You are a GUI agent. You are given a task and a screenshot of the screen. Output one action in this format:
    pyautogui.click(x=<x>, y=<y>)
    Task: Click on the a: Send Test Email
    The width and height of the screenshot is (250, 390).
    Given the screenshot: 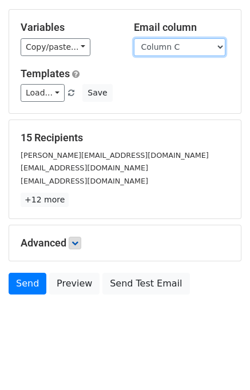 What is the action you would take?
    pyautogui.click(x=146, y=284)
    